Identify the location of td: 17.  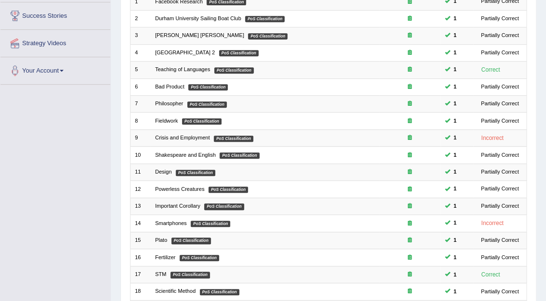
(140, 274).